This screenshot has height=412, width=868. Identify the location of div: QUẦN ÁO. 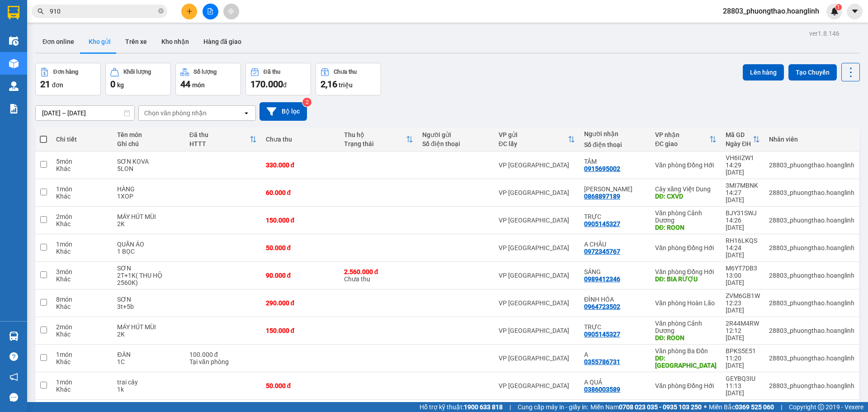
(149, 244).